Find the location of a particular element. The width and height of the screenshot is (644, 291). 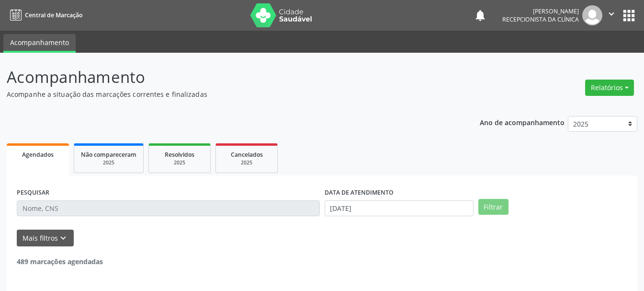

p: Acompanhamento is located at coordinates (227, 77).